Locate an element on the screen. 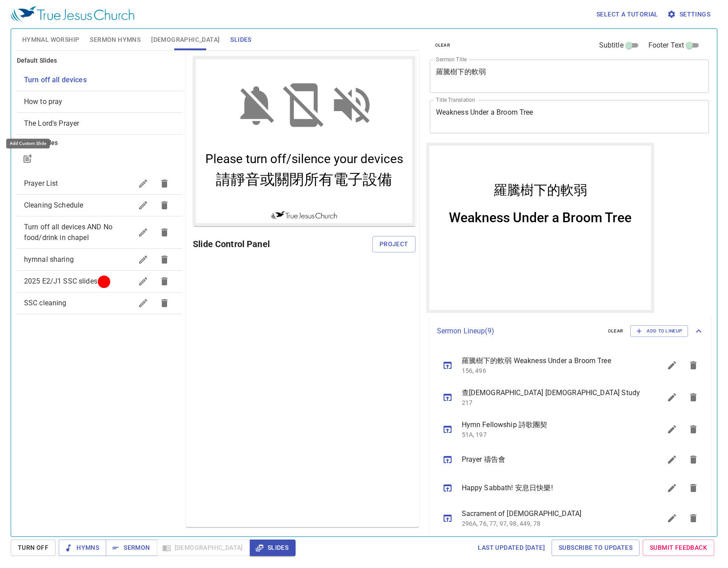 Image resolution: width=728 pixels, height=568 pixels. span: Cleaning Schedule is located at coordinates (54, 205).